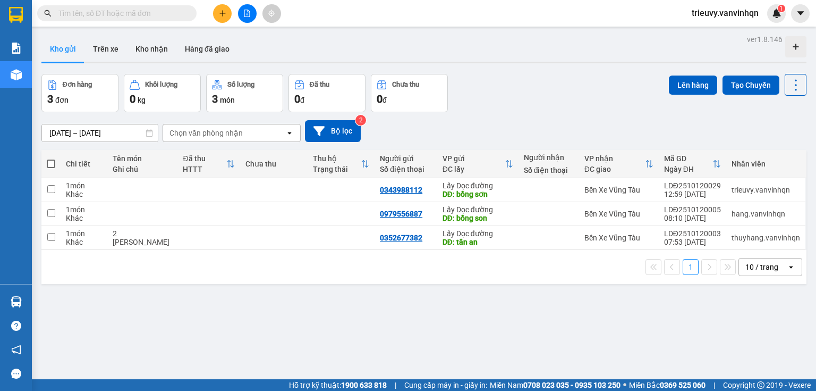 The height and width of the screenshot is (391, 816). What do you see at coordinates (337, 169) in the screenshot?
I see `div: Trạng thái` at bounding box center [337, 169].